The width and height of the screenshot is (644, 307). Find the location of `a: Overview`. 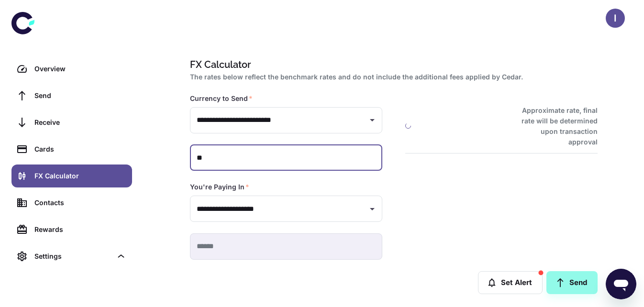

a: Overview is located at coordinates (72, 69).